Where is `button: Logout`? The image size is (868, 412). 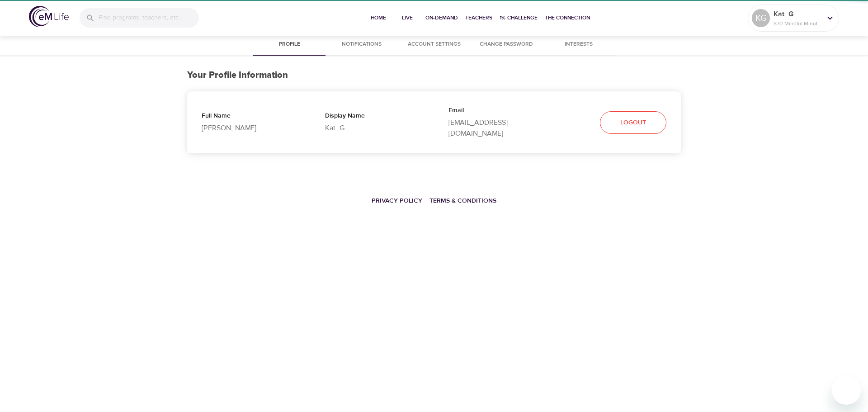
button: Logout is located at coordinates (633, 123).